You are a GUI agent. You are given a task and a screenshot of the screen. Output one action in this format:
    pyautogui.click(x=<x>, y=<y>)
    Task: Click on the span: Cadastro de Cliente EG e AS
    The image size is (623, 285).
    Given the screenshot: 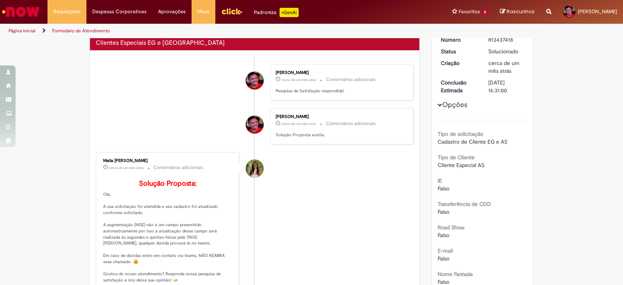 What is the action you would take?
    pyautogui.click(x=472, y=142)
    